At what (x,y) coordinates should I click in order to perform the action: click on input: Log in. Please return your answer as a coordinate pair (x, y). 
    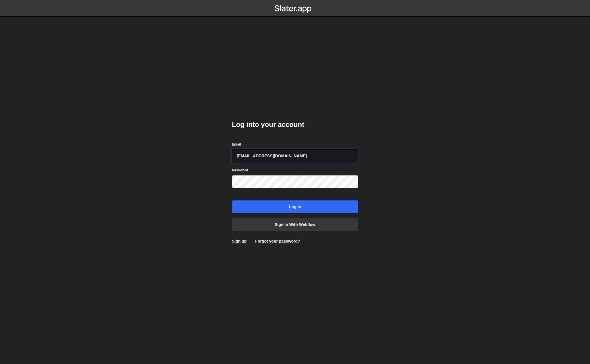
    Looking at the image, I should click on (295, 207).